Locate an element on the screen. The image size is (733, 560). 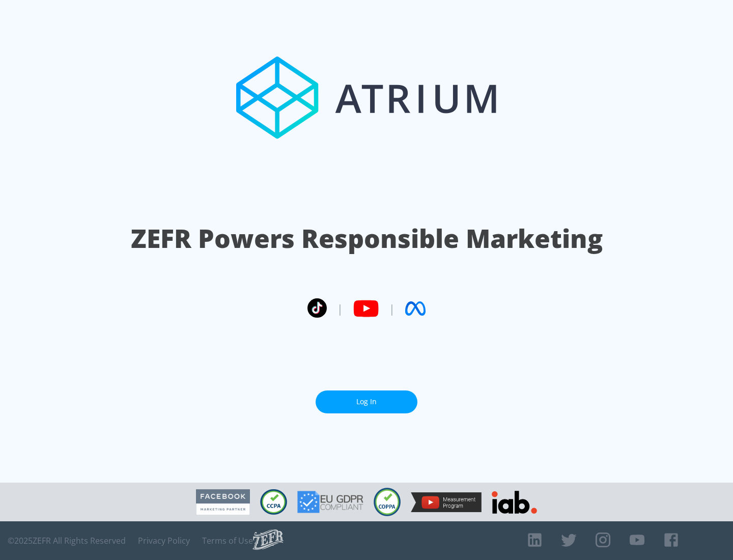
img: YouTube Measurement Program is located at coordinates (446, 502).